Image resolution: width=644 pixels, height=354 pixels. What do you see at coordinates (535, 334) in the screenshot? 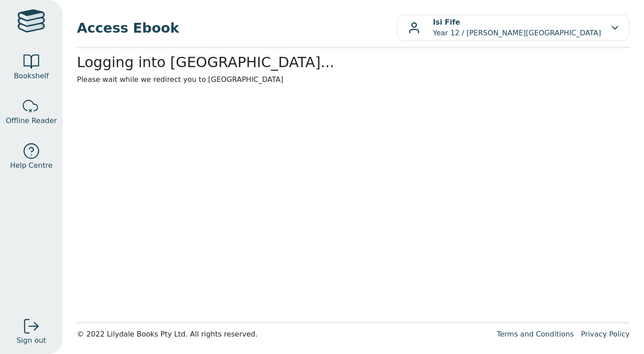
I see `a: Terms and Conditions` at bounding box center [535, 334].